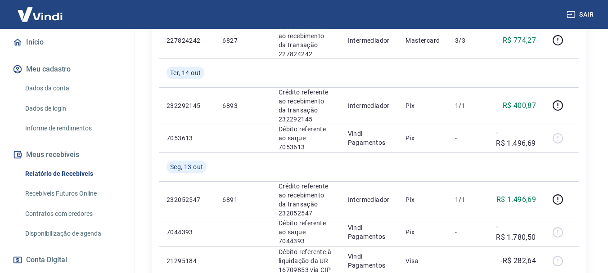  Describe the element at coordinates (185, 73) in the screenshot. I see `span: Ter, 14 out` at that location.